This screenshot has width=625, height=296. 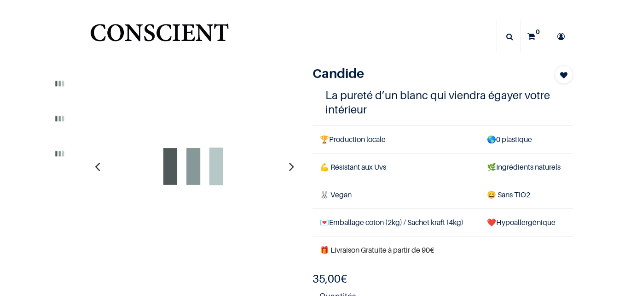 What do you see at coordinates (159, 36) in the screenshot?
I see `a: Logo of Conscient` at bounding box center [159, 36].